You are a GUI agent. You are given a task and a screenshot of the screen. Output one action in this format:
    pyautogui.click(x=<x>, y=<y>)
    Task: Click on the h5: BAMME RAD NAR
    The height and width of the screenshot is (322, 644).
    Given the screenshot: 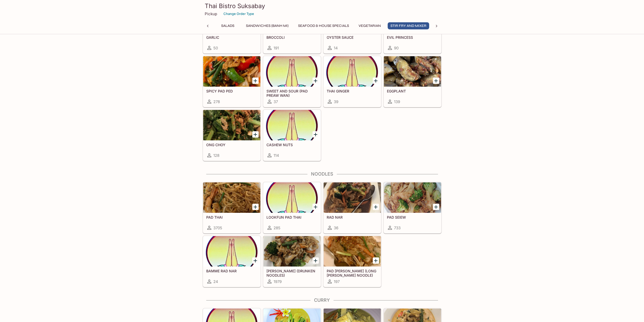 What is the action you would take?
    pyautogui.click(x=232, y=270)
    